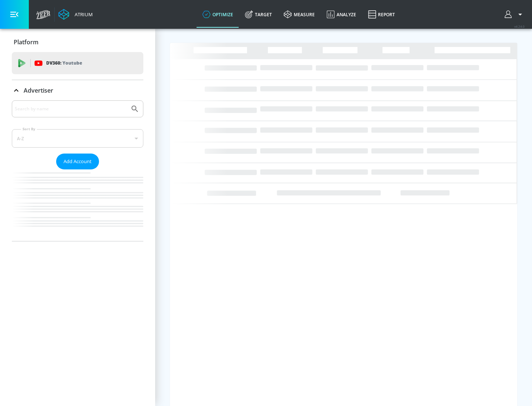  I want to click on a: Analyze, so click(341, 15).